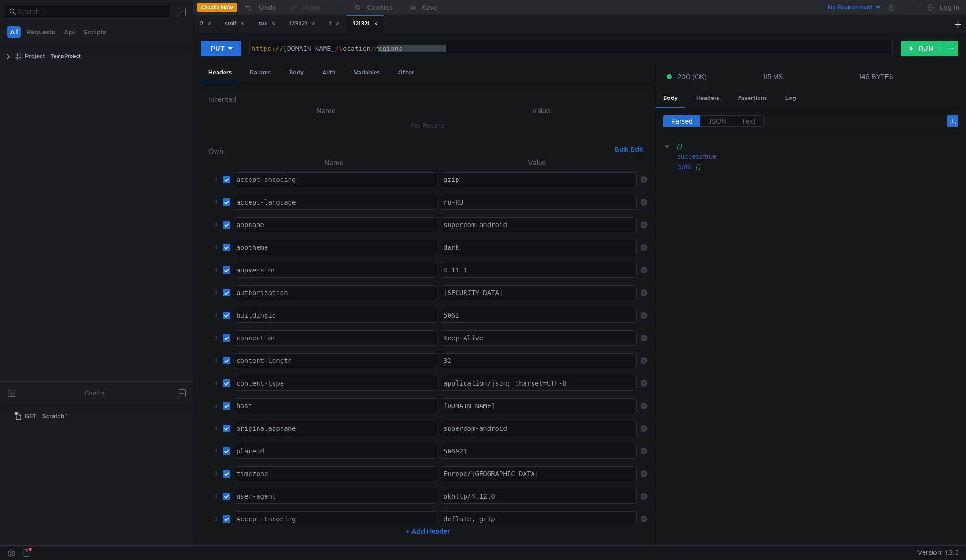 The width and height of the screenshot is (966, 560). I want to click on div: гис, so click(267, 24).